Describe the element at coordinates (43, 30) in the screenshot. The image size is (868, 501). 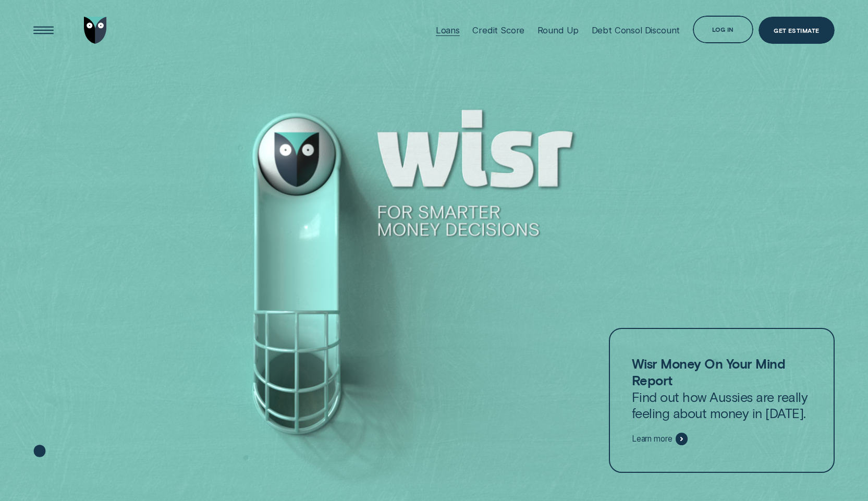
I see `button: Open Menu` at that location.